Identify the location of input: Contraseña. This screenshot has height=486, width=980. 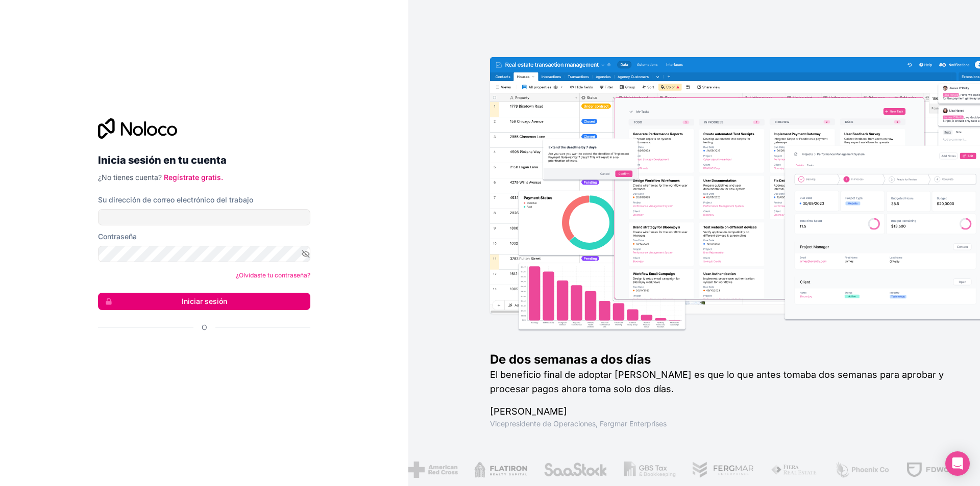
(204, 254).